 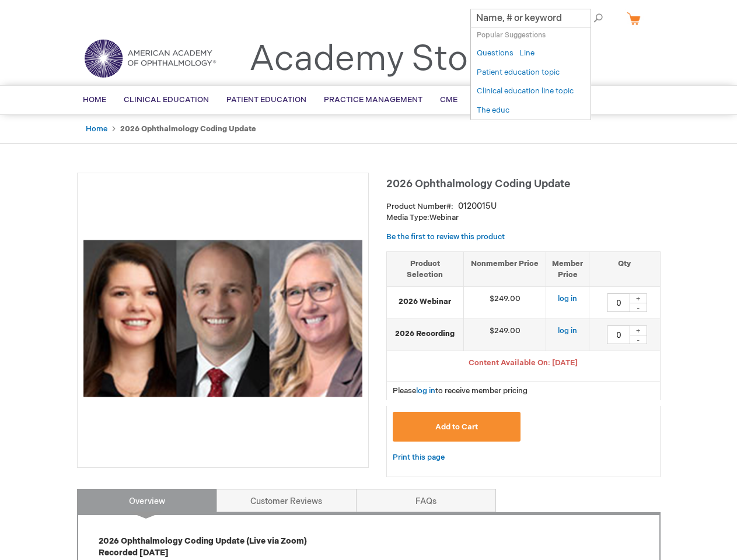 What do you see at coordinates (479, 184) in the screenshot?
I see `span: 2026 Ophthalmology Coding Update` at bounding box center [479, 184].